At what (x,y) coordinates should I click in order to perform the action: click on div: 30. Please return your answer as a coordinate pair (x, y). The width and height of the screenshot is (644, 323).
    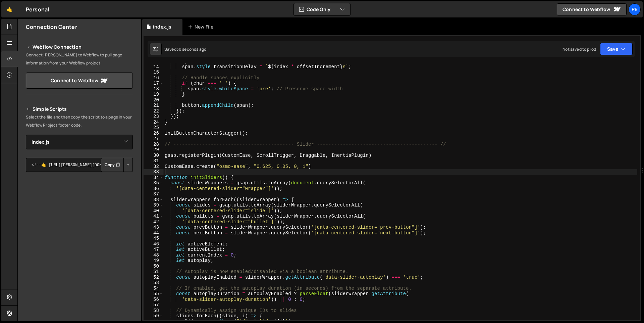
    Looking at the image, I should click on (153, 156).